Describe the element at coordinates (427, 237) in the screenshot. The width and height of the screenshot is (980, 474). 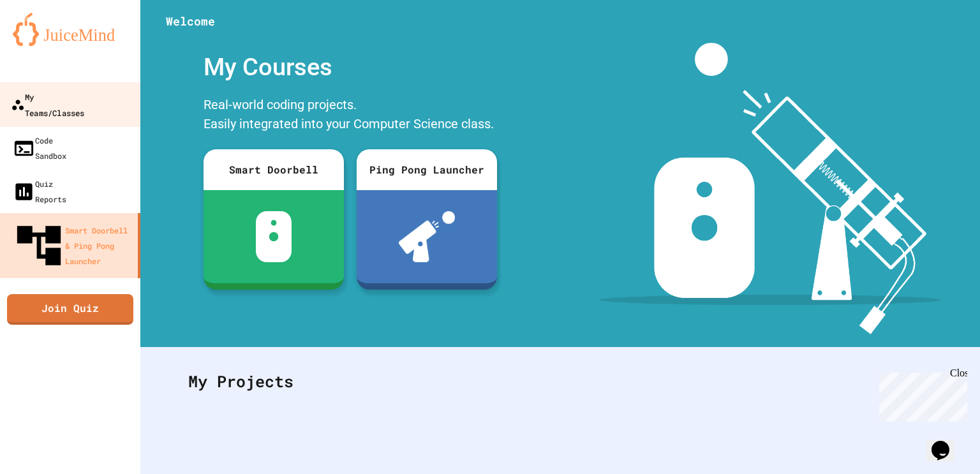
I see `img: ppl-with-ball.png` at that location.